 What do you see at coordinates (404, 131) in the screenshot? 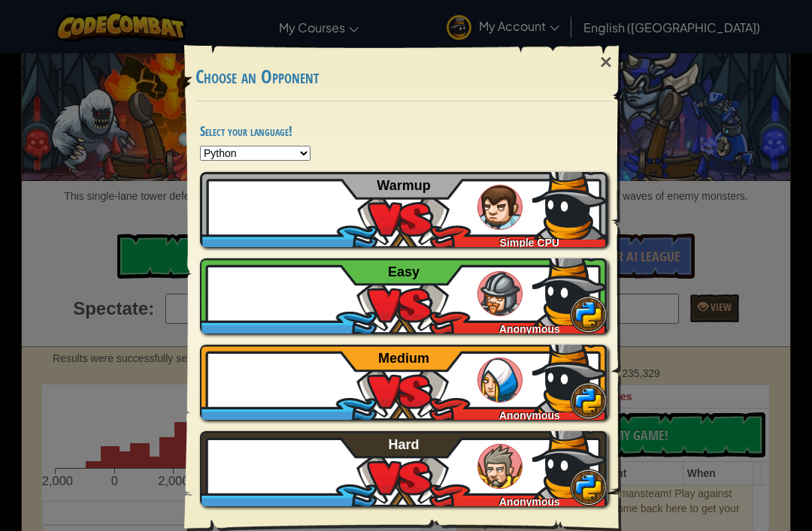
I see `h4: Select your language!` at bounding box center [404, 131].